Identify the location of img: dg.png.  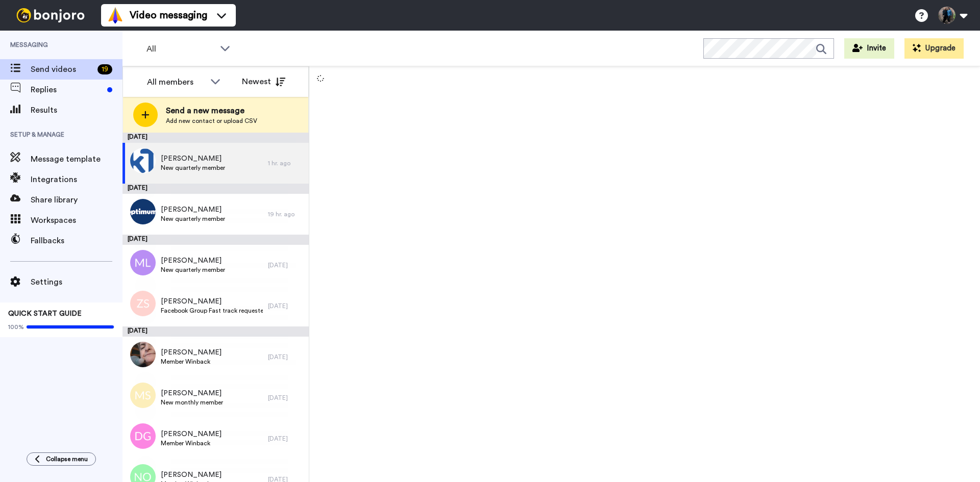
(143, 436).